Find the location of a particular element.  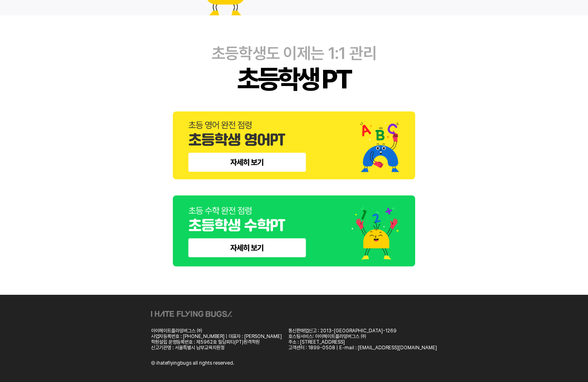

div: Ⓒ ihateflyingbugs all rights reserved. is located at coordinates (192, 363).